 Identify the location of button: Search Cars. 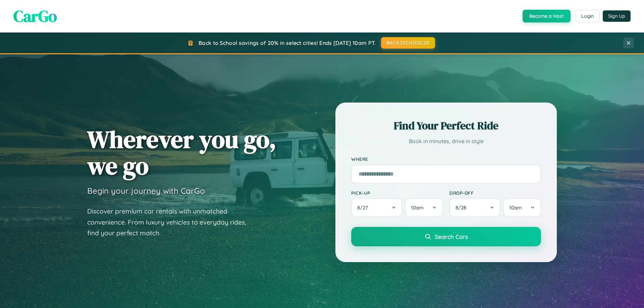
(446, 236).